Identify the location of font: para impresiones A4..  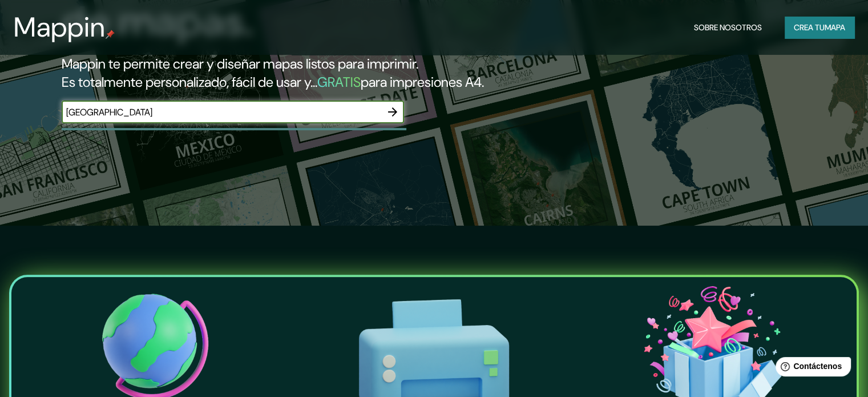
(422, 82).